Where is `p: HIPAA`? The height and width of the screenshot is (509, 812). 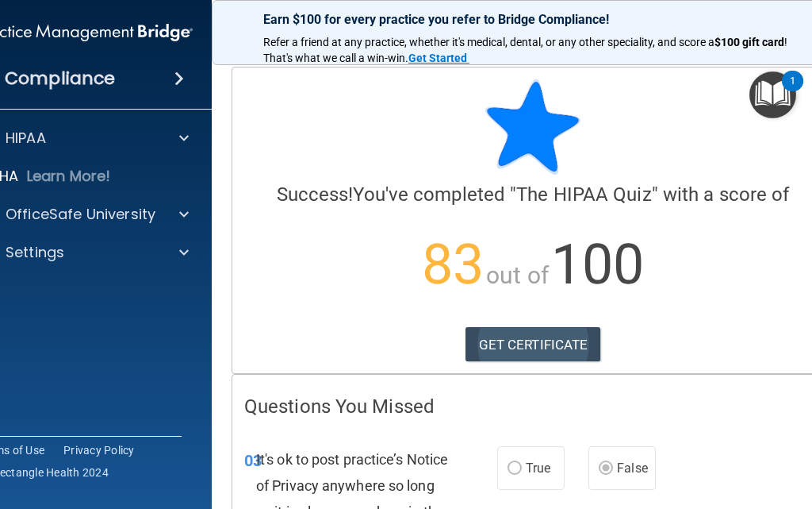
p: HIPAA is located at coordinates (25, 138).